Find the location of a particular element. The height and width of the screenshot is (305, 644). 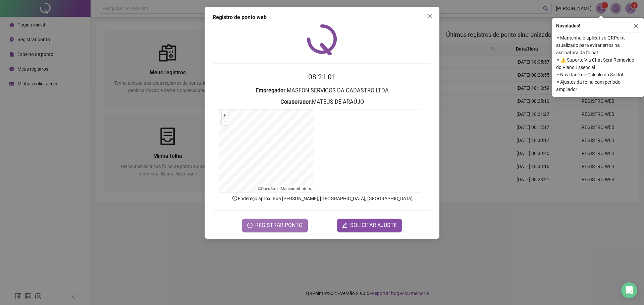

span: edit is located at coordinates (345, 226).